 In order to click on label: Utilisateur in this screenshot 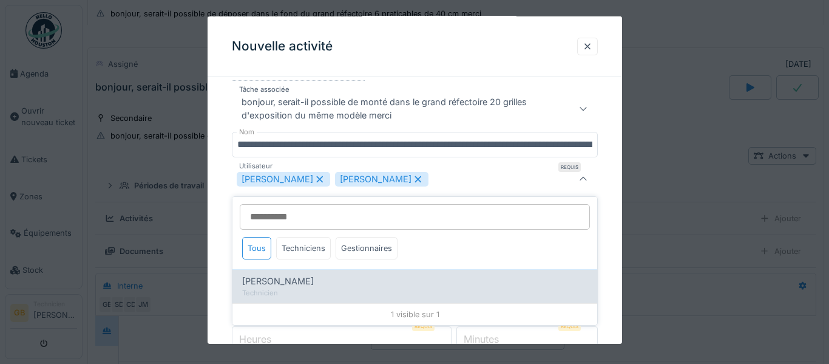, I will do `click(255, 166)`.